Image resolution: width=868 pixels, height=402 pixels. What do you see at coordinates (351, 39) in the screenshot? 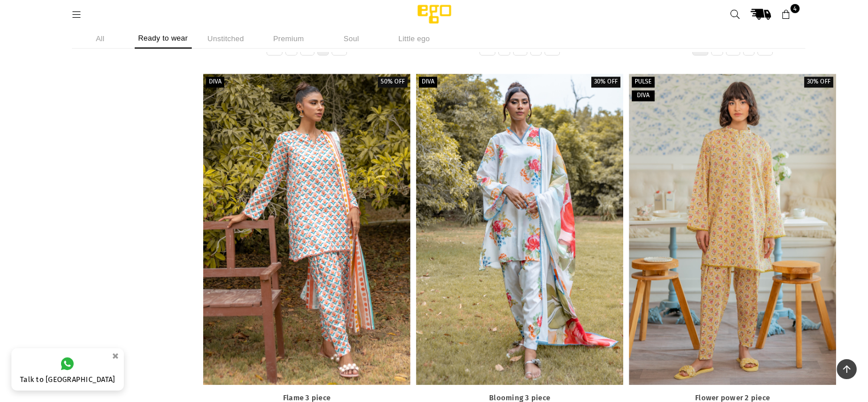
I see `li: Soul` at bounding box center [351, 39].